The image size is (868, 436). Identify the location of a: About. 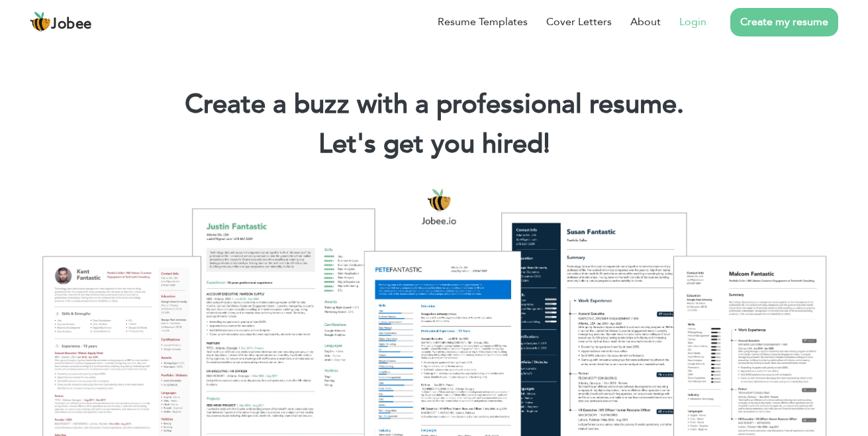
(645, 22).